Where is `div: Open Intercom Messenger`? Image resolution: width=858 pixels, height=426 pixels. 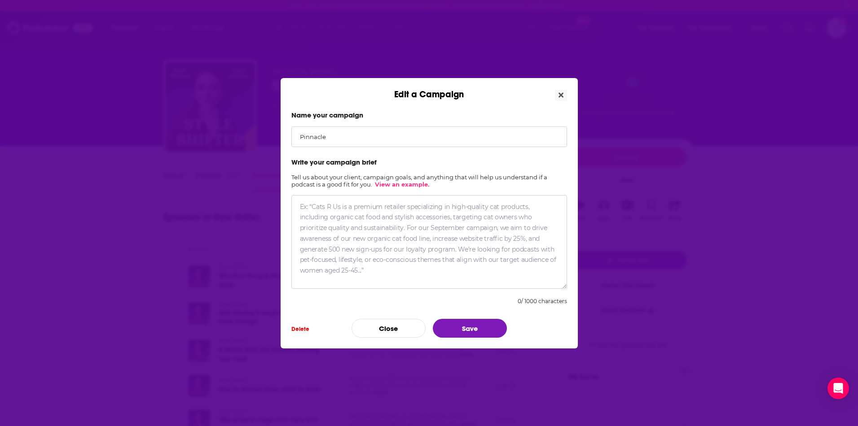 div: Open Intercom Messenger is located at coordinates (838, 389).